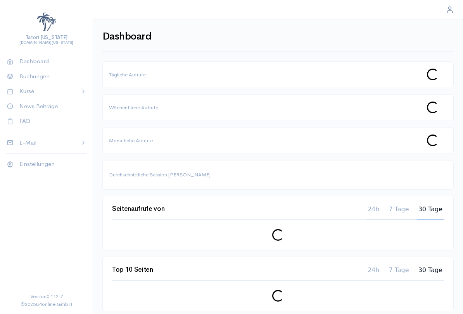 The width and height of the screenshot is (463, 314). I want to click on span: Top 10 Seiten, so click(133, 273).